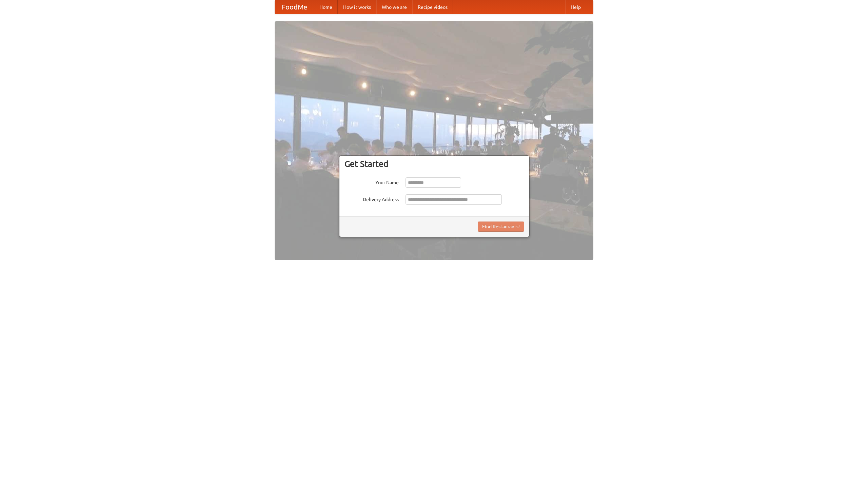 This screenshot has height=480, width=868. I want to click on h3: Get Started, so click(434, 164).